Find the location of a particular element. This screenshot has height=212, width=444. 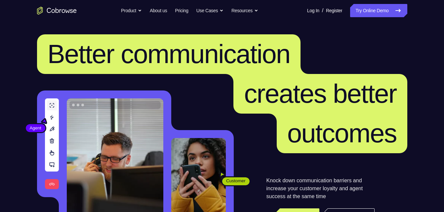

button: Product is located at coordinates (131, 11).